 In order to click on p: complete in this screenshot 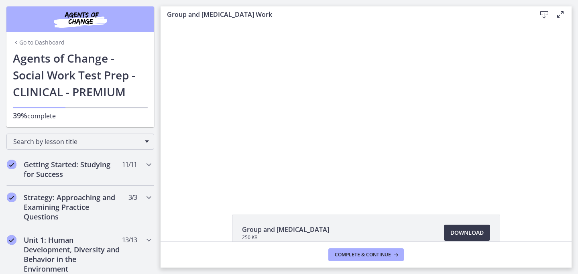, I will do `click(80, 116)`.